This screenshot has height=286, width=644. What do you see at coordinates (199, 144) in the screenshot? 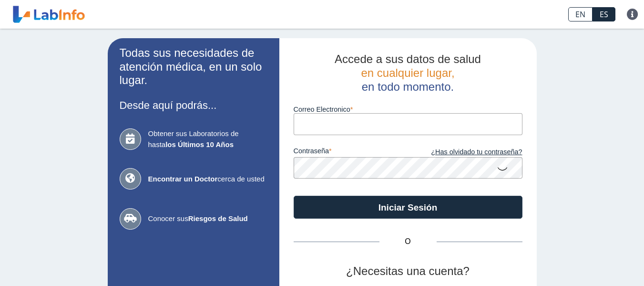
I see `b: los Últimos 10 Años` at bounding box center [199, 144].